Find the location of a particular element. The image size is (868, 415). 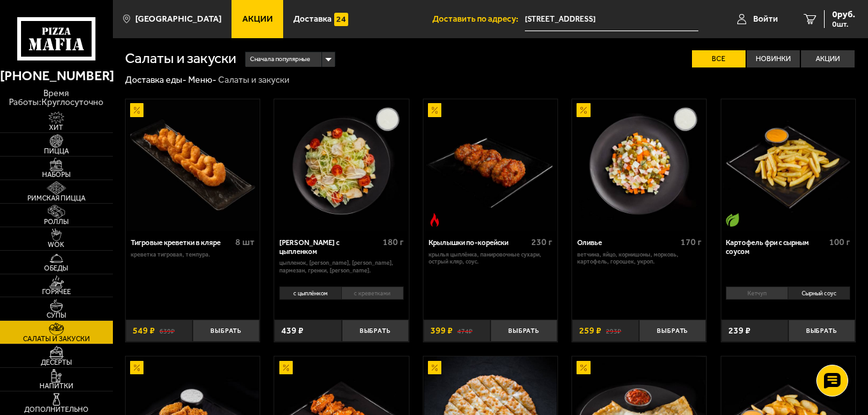

li: Сырный соус is located at coordinates (818, 293).